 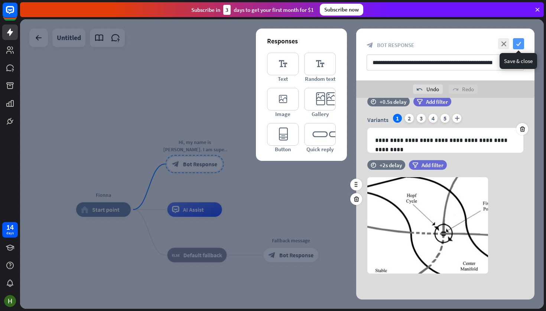 What do you see at coordinates (395, 45) in the screenshot?
I see `span: Bot Response` at bounding box center [395, 45].